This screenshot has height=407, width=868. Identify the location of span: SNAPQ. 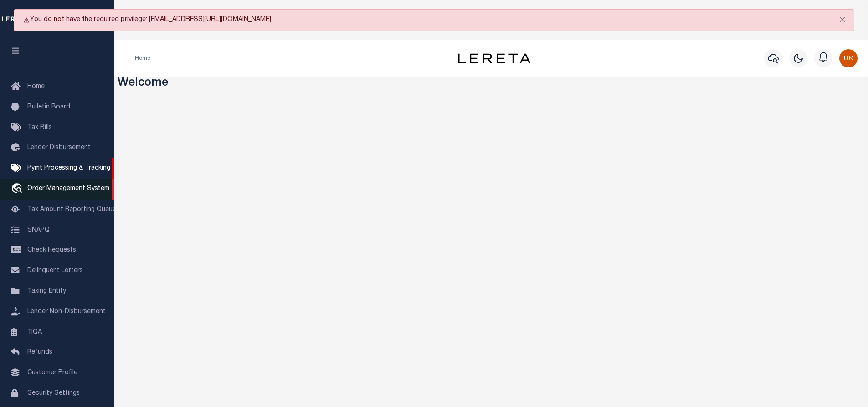
(38, 230).